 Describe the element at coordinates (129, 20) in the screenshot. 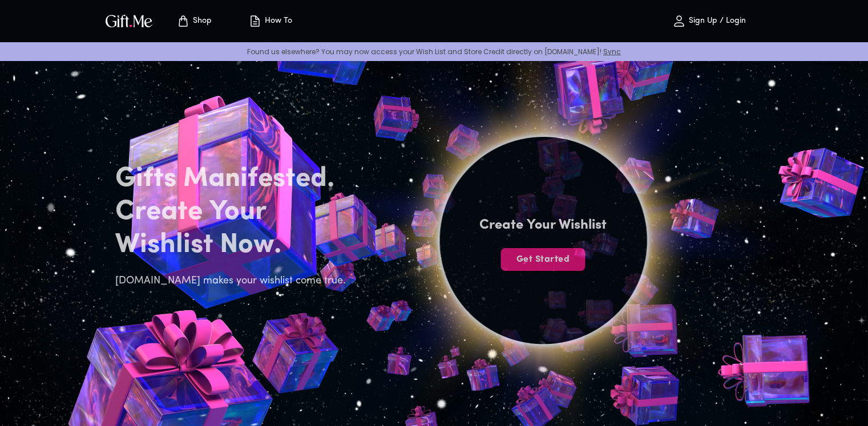

I see `img: GiftMe Logo` at that location.